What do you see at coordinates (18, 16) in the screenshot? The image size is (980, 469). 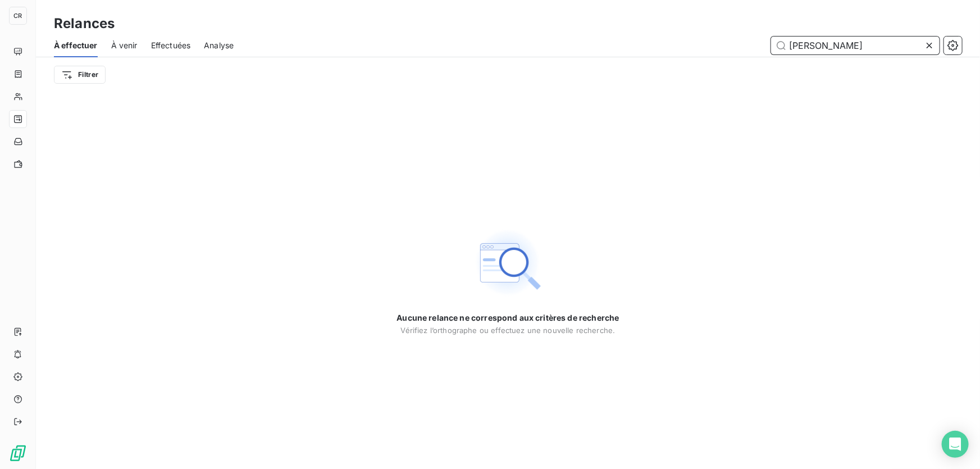 I see `div: CR` at bounding box center [18, 16].